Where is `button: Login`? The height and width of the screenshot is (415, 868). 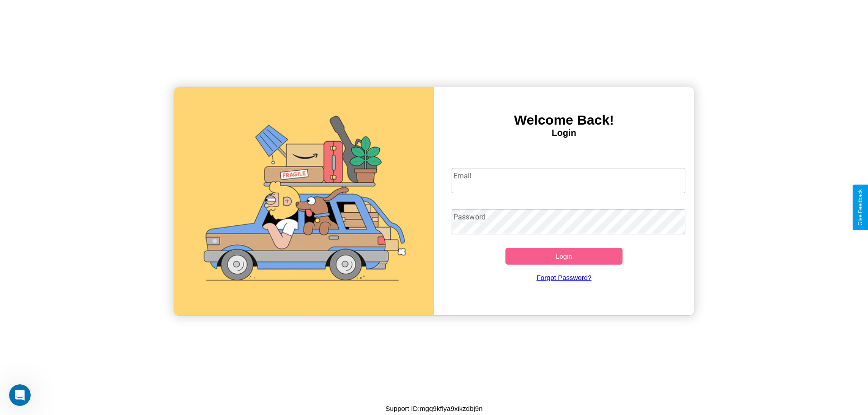 button: Login is located at coordinates (564, 256).